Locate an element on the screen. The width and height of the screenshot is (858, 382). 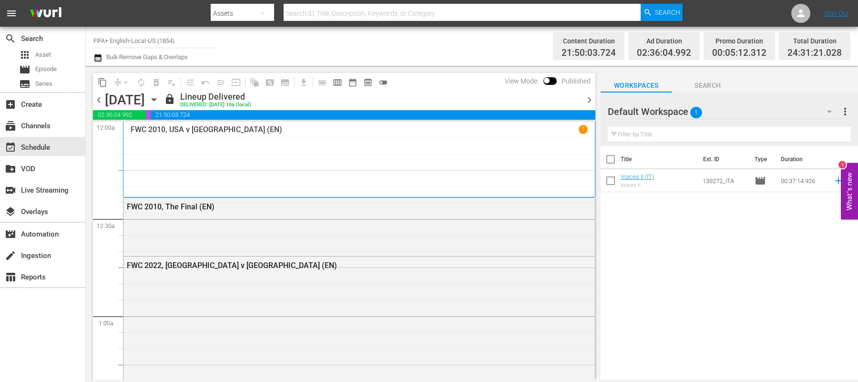
span: Download as CSV is located at coordinates (302, 82).